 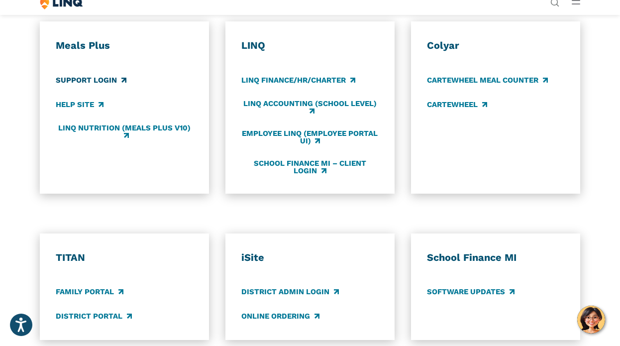 What do you see at coordinates (124, 258) in the screenshot?
I see `h3: TITAN` at bounding box center [124, 258].